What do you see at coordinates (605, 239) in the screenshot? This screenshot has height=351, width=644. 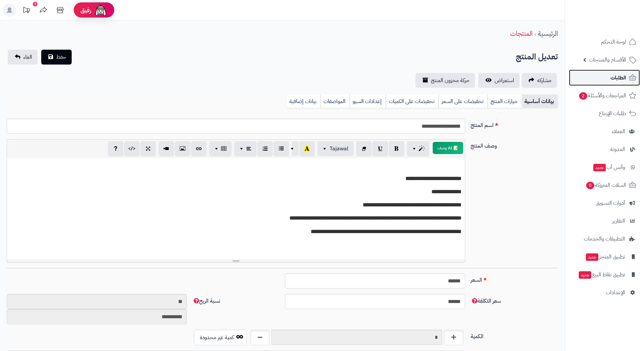 I see `span: التطبيقات والخدمات` at bounding box center [605, 239].